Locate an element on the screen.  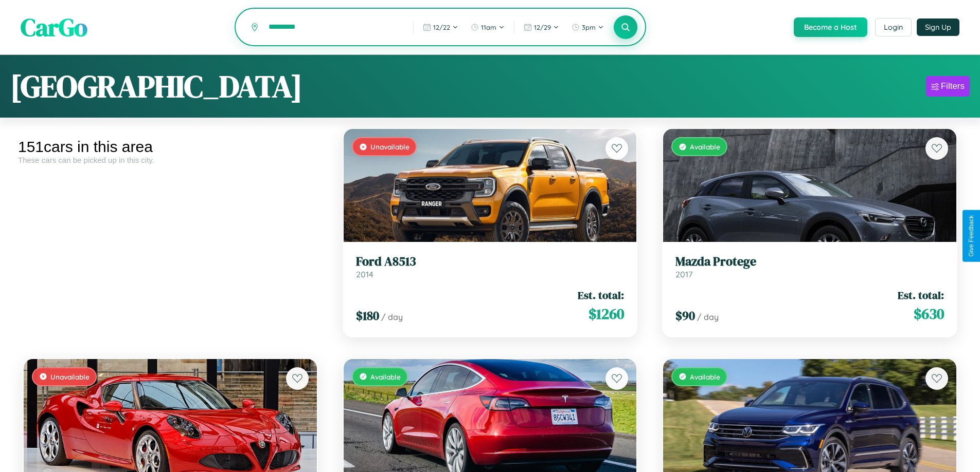
button: 12/22 is located at coordinates (440, 27).